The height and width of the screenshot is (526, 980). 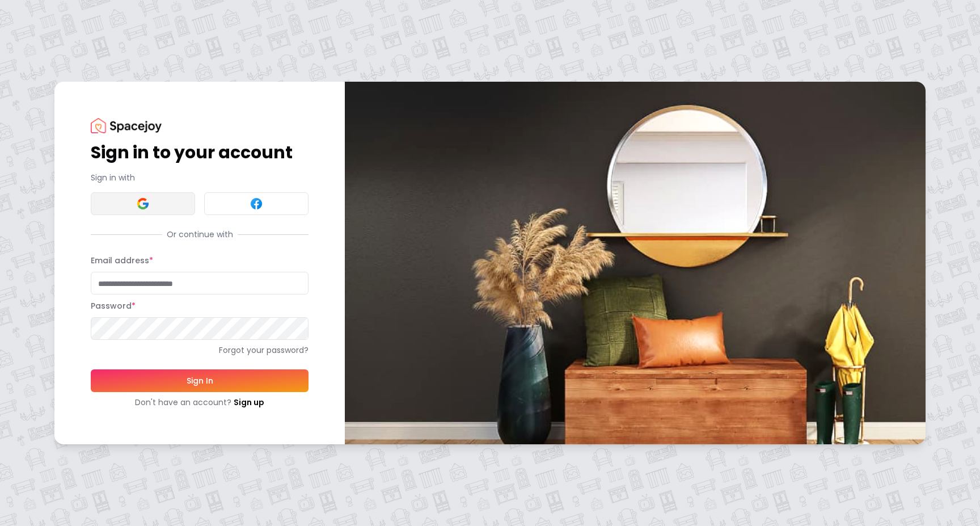 I want to click on img: banner, so click(x=635, y=263).